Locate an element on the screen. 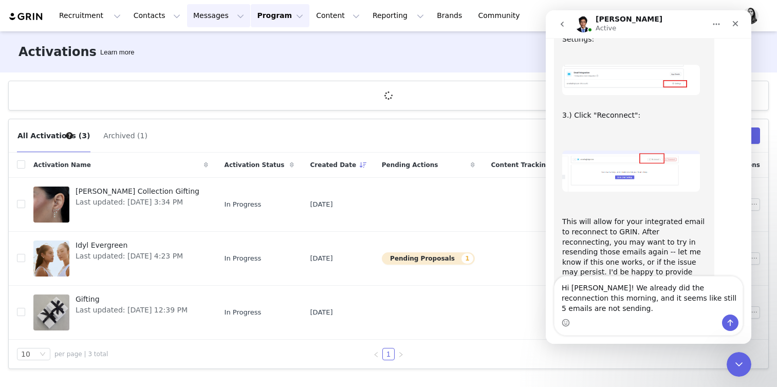 Image resolution: width=777 pixels, height=387 pixels. button: Reporting is located at coordinates (398, 15).